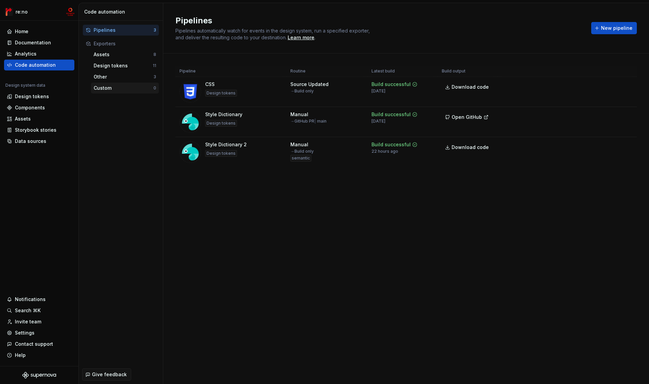  What do you see at coordinates (380, 21) in the screenshot?
I see `h2: Pipelines` at bounding box center [380, 21].